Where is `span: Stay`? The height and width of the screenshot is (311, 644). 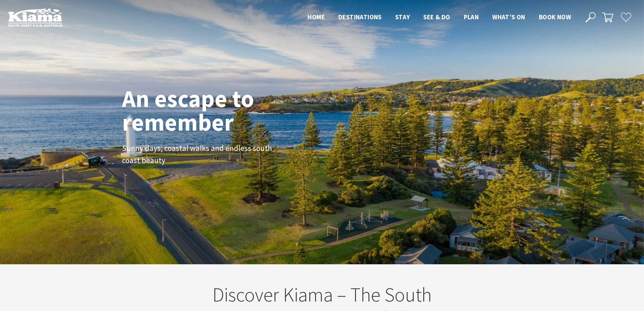 span: Stay is located at coordinates (402, 17).